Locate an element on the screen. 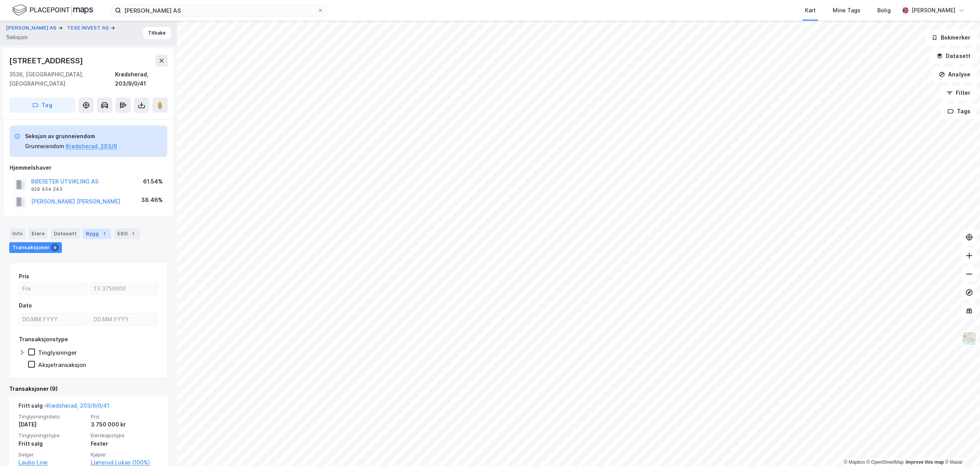  button: Tilbake is located at coordinates (157, 33).